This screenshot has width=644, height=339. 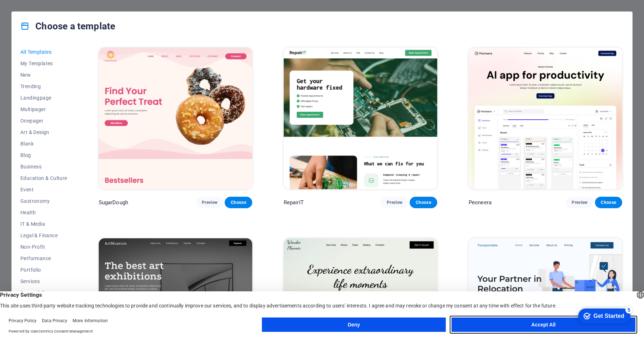 What do you see at coordinates (545, 118) in the screenshot?
I see `img: Peoneera` at bounding box center [545, 118].